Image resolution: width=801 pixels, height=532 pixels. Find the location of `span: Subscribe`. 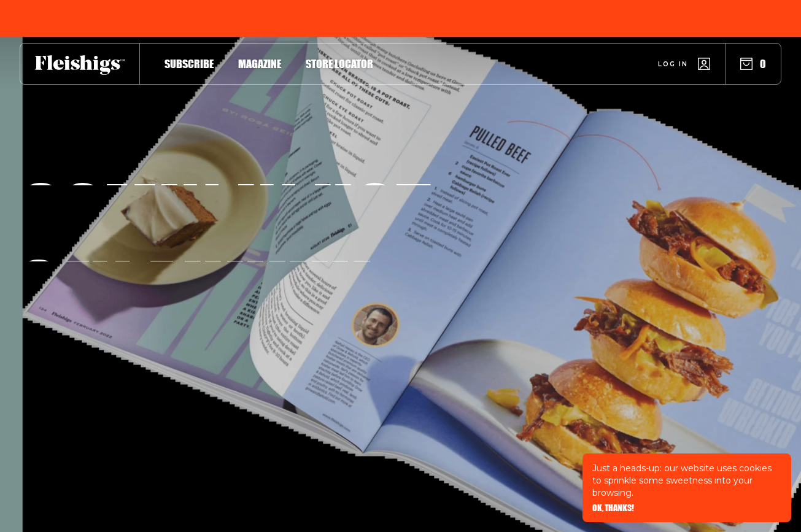

span: Subscribe is located at coordinates (189, 64).